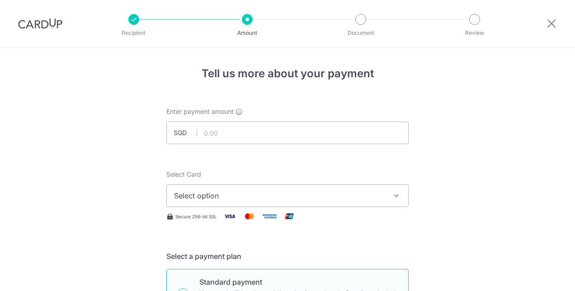  Describe the element at coordinates (298, 282) in the screenshot. I see `p: Standard payment` at that location.